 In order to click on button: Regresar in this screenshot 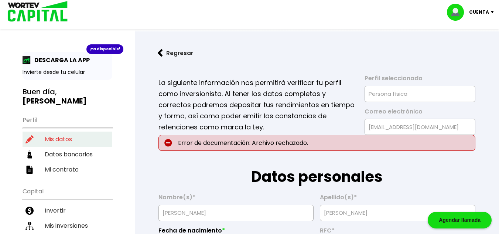, I will do `click(176, 53)`.